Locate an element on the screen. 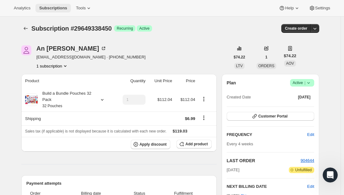  span: 1 is located at coordinates (266, 57).